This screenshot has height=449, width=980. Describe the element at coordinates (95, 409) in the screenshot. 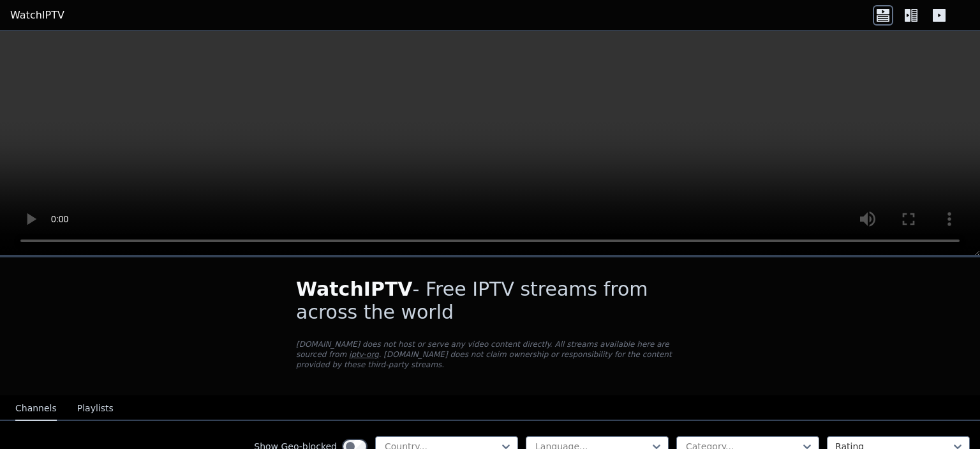

I see `button: Playlists` at that location.